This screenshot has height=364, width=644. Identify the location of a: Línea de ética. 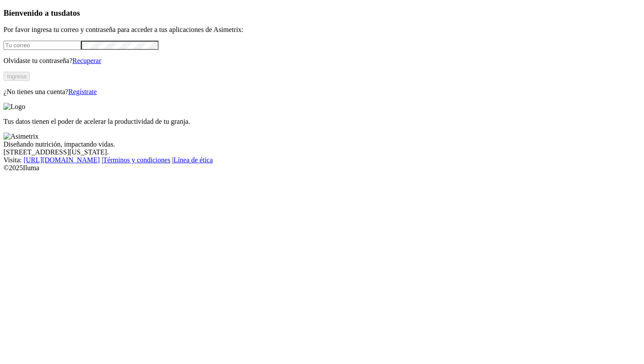
(193, 159).